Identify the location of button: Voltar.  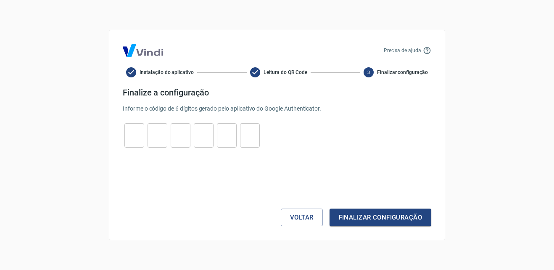
(302, 217).